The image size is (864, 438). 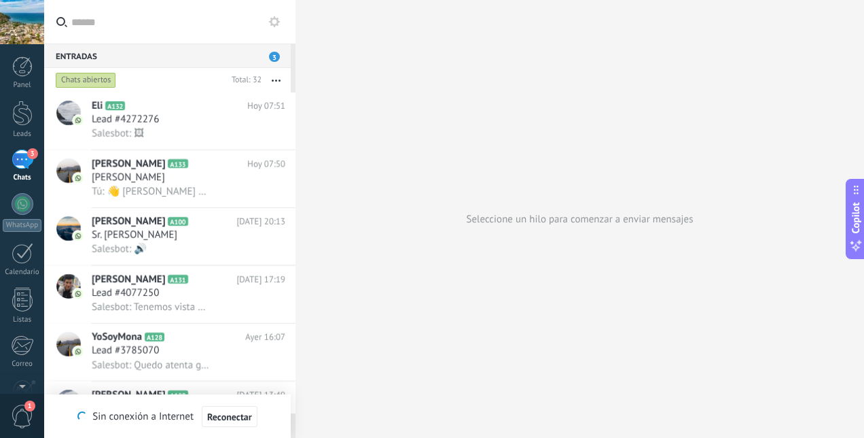 I want to click on div: Chats abiertos, so click(x=86, y=80).